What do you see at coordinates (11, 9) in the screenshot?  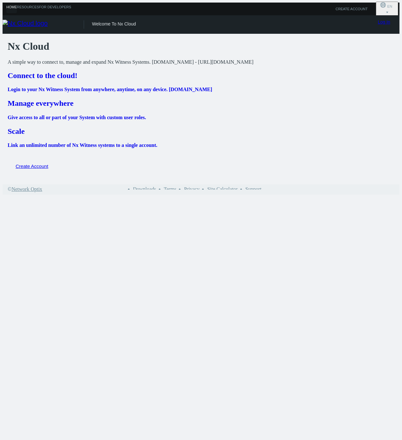 I see `a: home` at bounding box center [11, 9].